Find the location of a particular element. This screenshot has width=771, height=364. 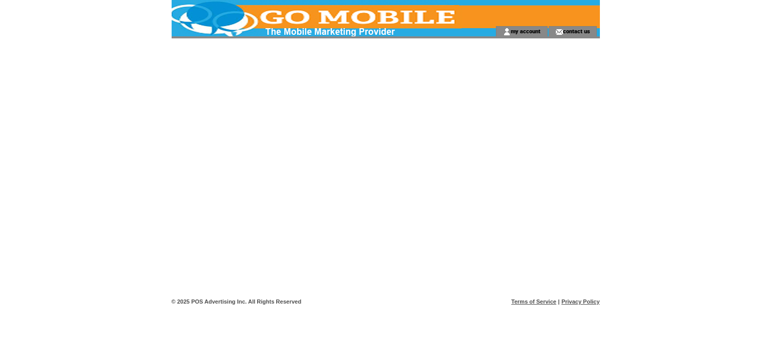

a: my account is located at coordinates (525, 31).